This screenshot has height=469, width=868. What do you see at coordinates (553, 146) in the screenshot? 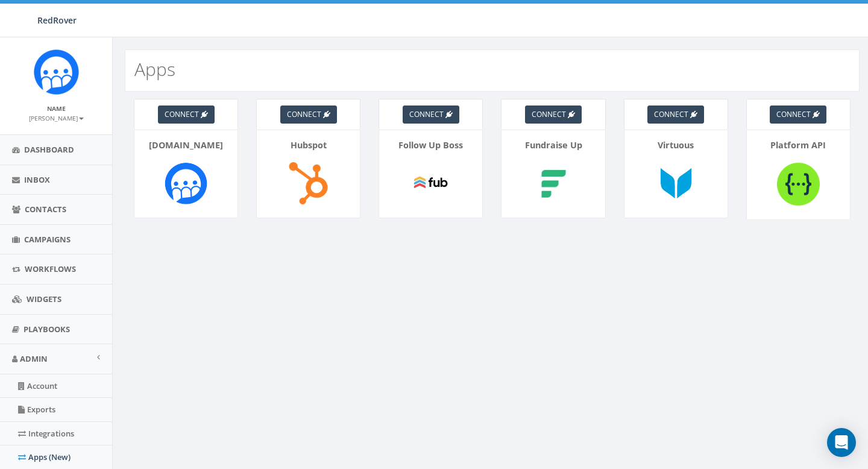
I see `p: Fundraise Up` at bounding box center [553, 146].